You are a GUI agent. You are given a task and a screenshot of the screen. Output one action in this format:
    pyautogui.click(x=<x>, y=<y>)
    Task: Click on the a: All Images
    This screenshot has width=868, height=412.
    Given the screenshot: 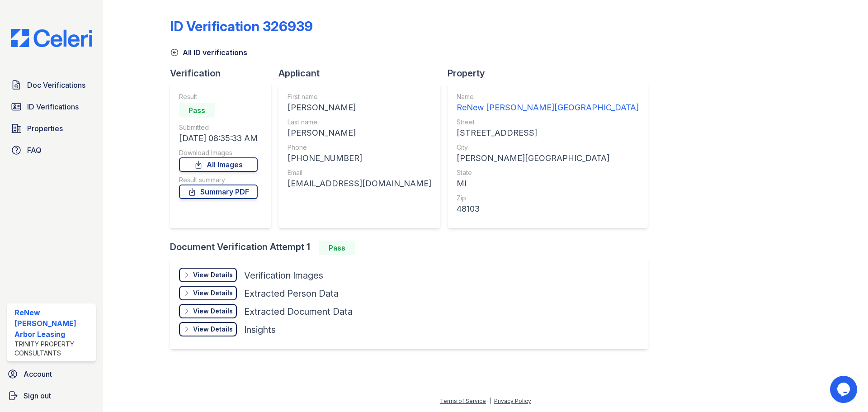 What is the action you would take?
    pyautogui.click(x=218, y=164)
    